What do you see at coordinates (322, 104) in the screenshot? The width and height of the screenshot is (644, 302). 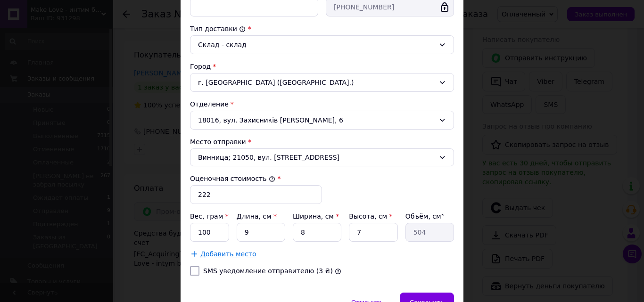 I see `div: Отделение` at bounding box center [322, 104].